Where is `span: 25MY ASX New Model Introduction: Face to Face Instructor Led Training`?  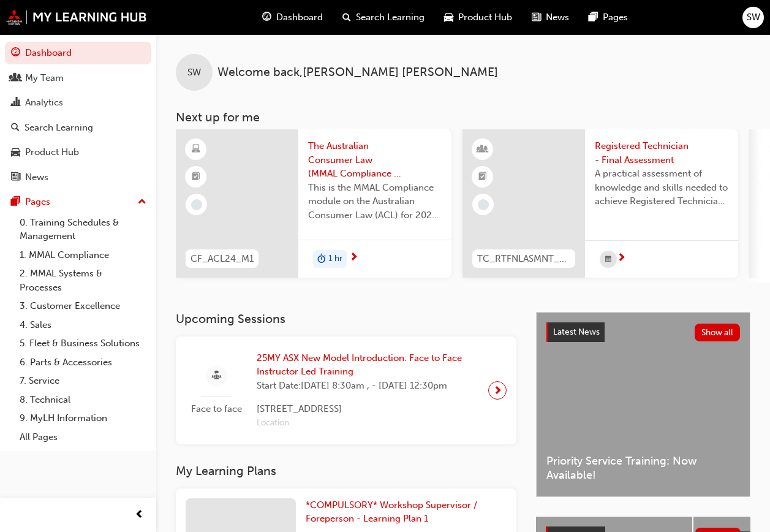
span: 25MY ASX New Model Introduction: Face to Face Instructor Led Training is located at coordinates (368, 365).